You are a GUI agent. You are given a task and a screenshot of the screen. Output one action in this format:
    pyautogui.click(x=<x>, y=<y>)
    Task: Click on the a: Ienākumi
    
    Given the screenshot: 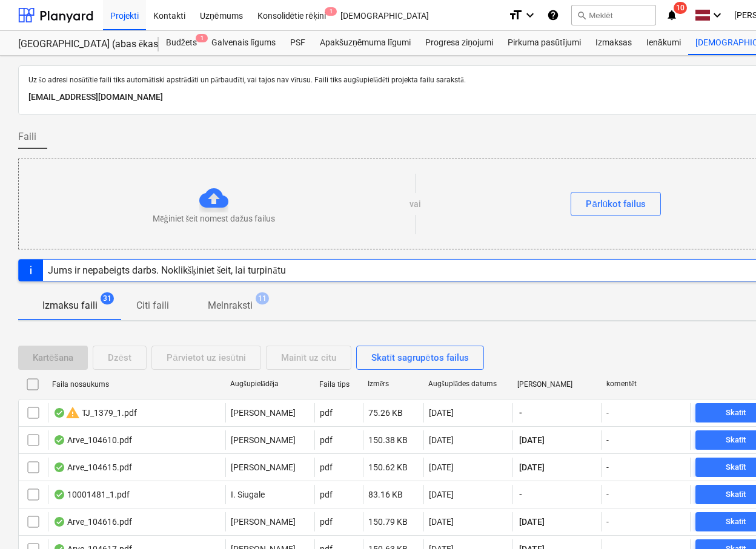 What is the action you would take?
    pyautogui.click(x=663, y=43)
    